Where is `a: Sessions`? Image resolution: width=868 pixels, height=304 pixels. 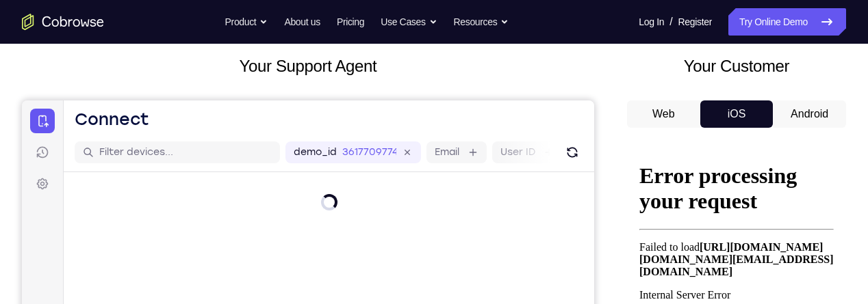 a: Sessions is located at coordinates (21, 52).